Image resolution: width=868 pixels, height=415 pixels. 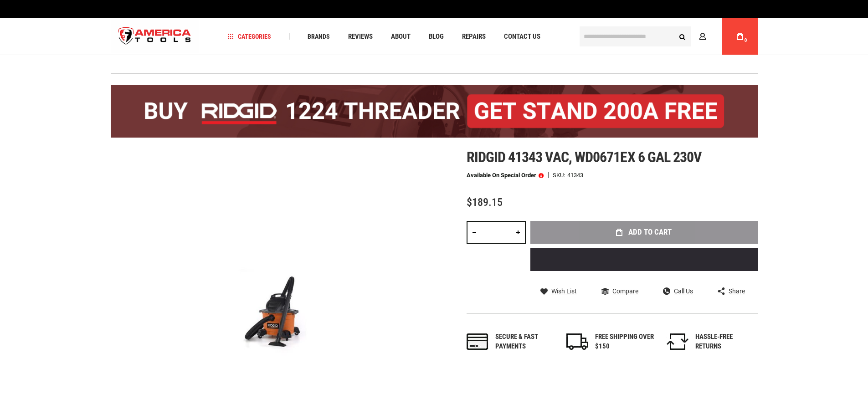 What do you see at coordinates (250, 37) in the screenshot?
I see `span: Categories` at bounding box center [250, 37].